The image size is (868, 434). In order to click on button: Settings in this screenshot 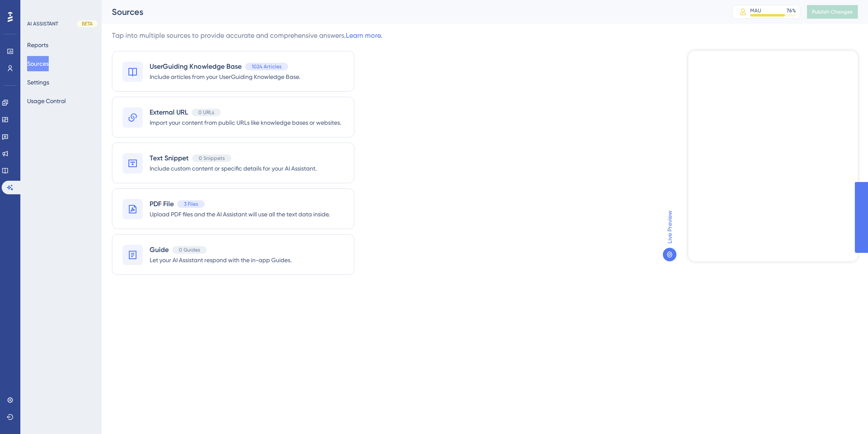, I will do `click(38, 82)`.